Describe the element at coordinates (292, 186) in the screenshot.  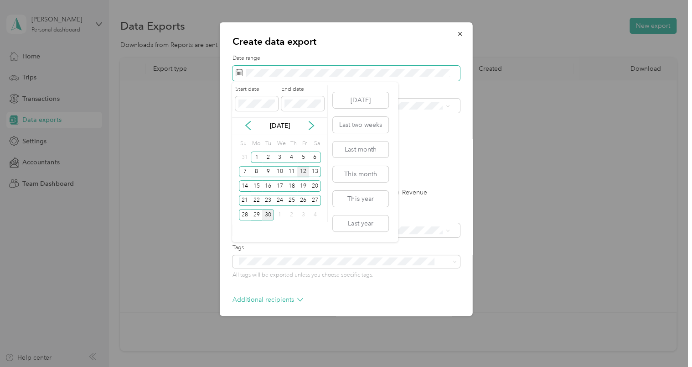
I see `div: 18` at that location.